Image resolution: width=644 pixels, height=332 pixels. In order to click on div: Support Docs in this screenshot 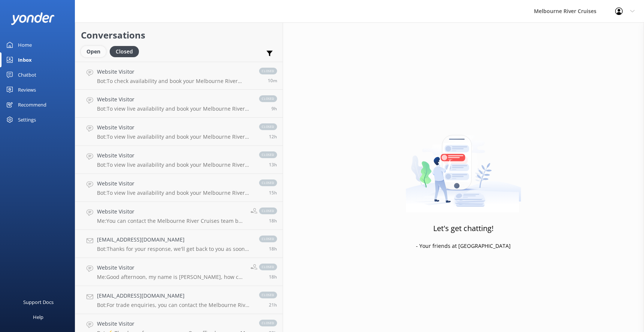, I will do `click(38, 302)`.